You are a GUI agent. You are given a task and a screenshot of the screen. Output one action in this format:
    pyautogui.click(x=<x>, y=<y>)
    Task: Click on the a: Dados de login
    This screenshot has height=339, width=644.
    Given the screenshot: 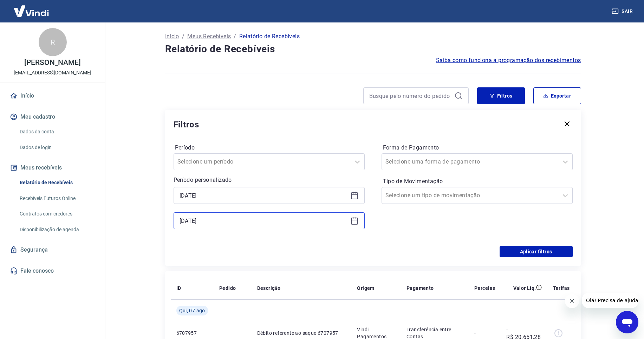 What is the action you would take?
    pyautogui.click(x=57, y=147)
    